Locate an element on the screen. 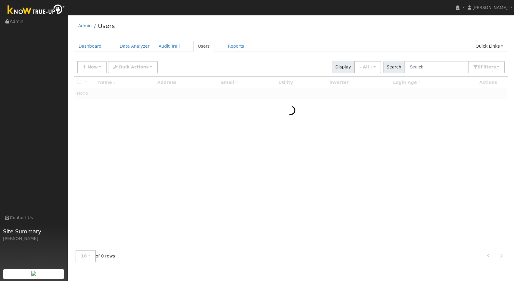 Image resolution: width=514 pixels, height=281 pixels. span: Display is located at coordinates (343, 67).